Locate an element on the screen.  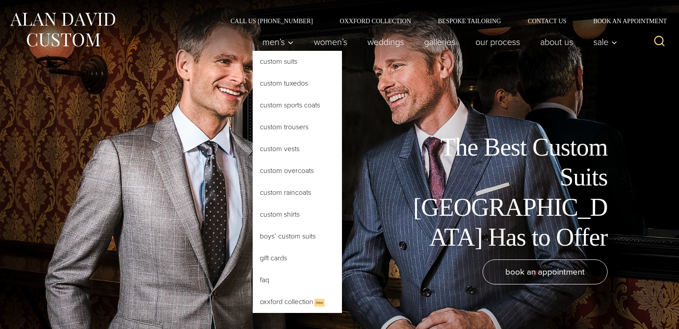
a: Book an Appointment is located at coordinates (625, 21).